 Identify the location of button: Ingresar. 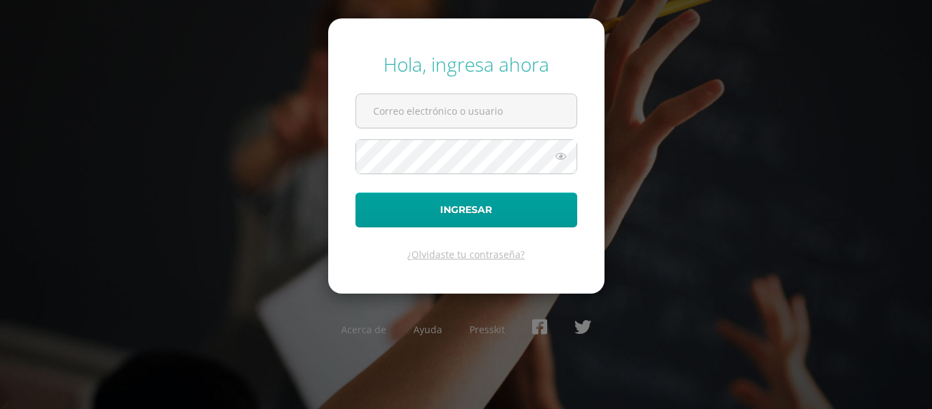
(466, 209).